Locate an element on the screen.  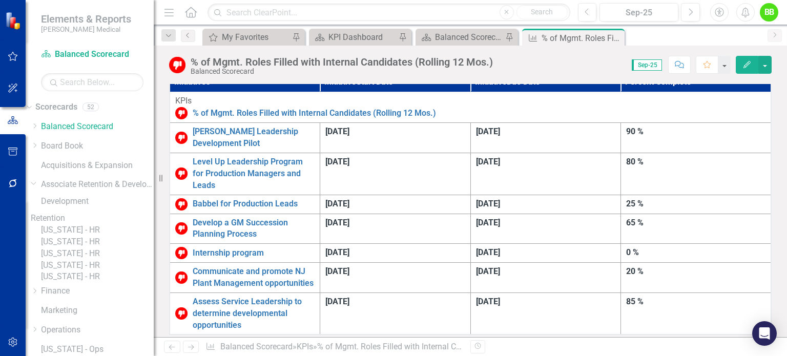
a: Assess Service Leadership to determine developmental opportunities is located at coordinates (254, 313).